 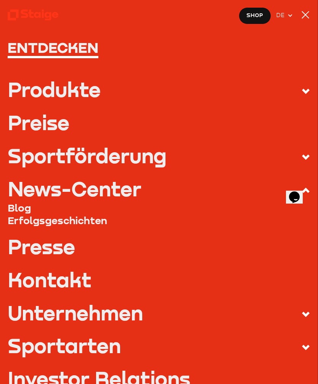 What do you see at coordinates (159, 247) in the screenshot?
I see `a: Presse` at bounding box center [159, 247].